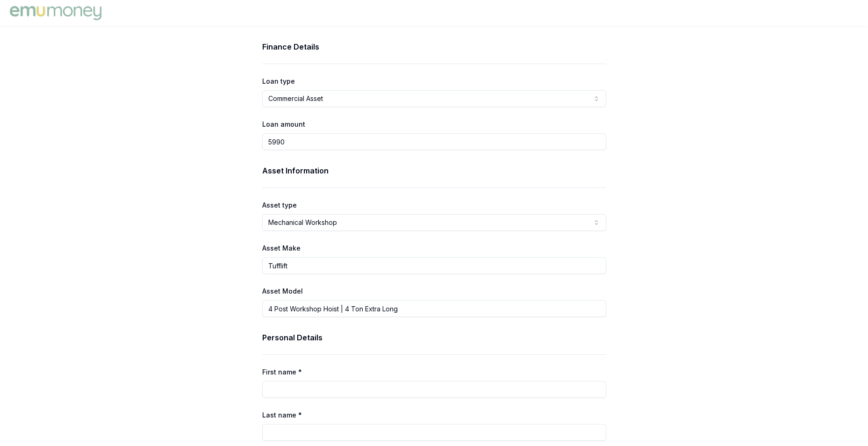  I want to click on label: Loan amount, so click(284, 124).